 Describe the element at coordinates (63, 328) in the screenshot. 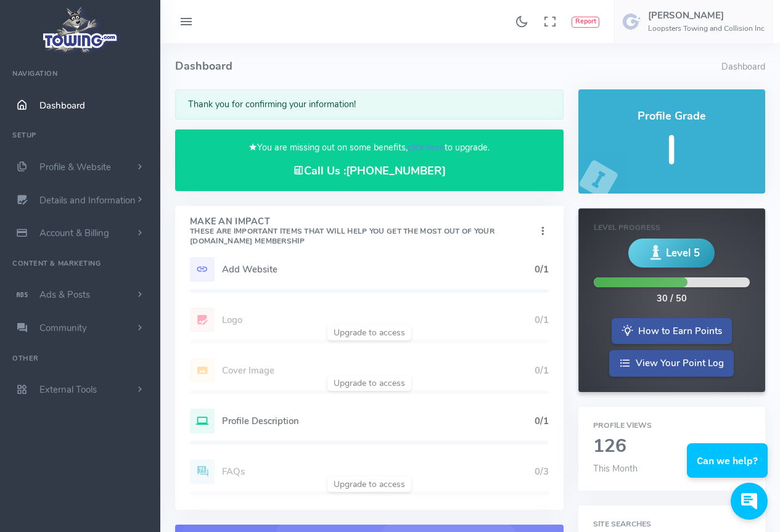

I see `span: Community` at that location.